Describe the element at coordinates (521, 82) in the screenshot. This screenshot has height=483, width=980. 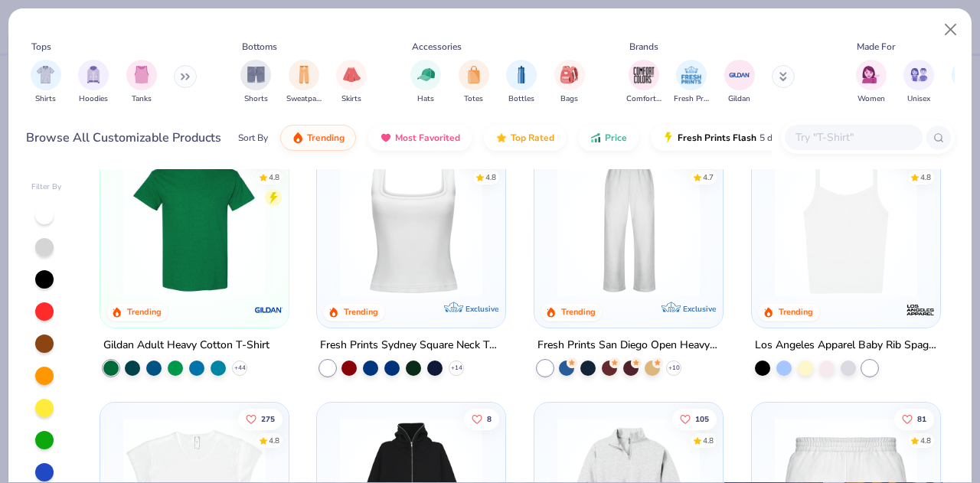
I see `div: filter for Bottles` at that location.